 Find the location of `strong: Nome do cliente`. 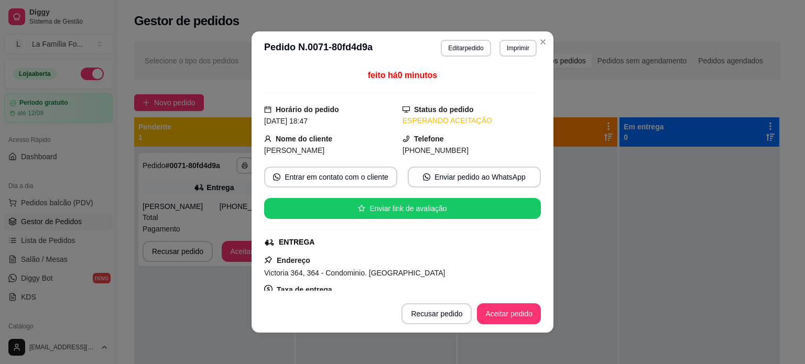

strong: Nome do cliente is located at coordinates (304, 139).